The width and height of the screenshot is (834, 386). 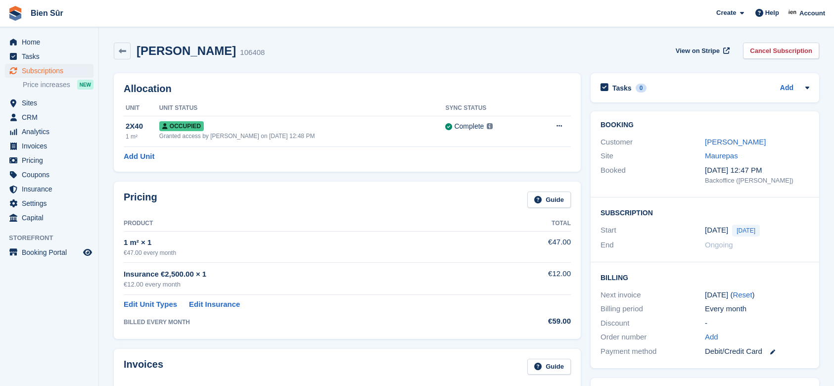 I want to click on div: Complete, so click(x=469, y=126).